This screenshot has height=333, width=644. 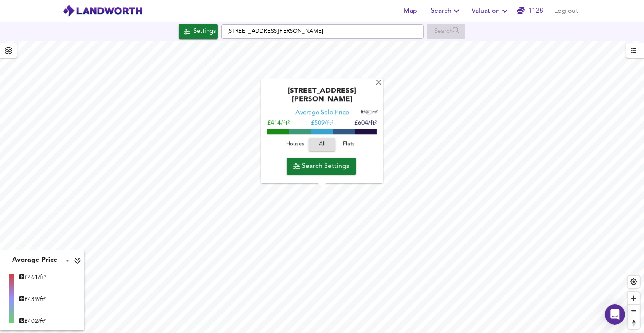 I want to click on div: X, so click(x=379, y=83).